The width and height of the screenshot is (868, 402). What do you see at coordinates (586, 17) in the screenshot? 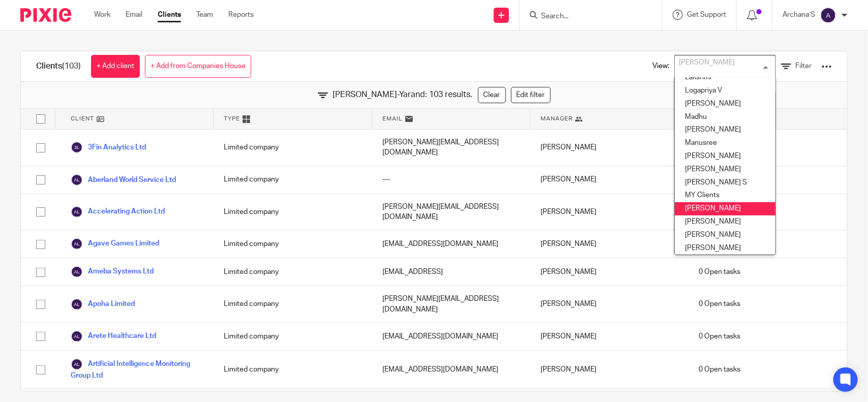
I see `input: Search` at bounding box center [586, 17].